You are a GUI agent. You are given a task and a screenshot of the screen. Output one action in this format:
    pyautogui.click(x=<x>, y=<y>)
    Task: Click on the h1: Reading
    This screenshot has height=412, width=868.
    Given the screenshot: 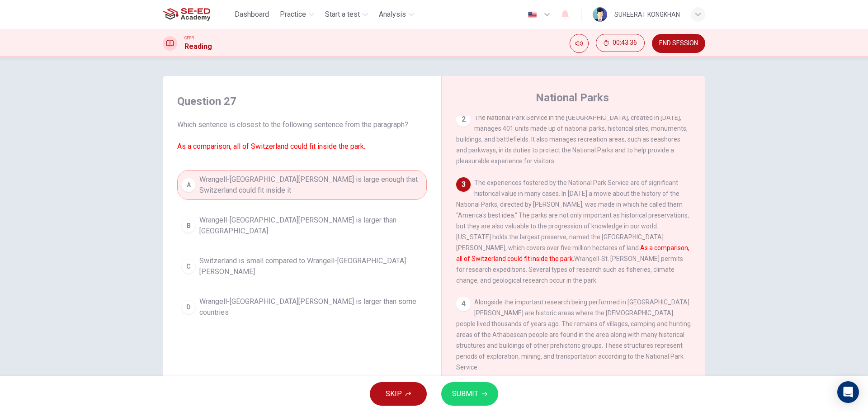 What is the action you would take?
    pyautogui.click(x=198, y=47)
    